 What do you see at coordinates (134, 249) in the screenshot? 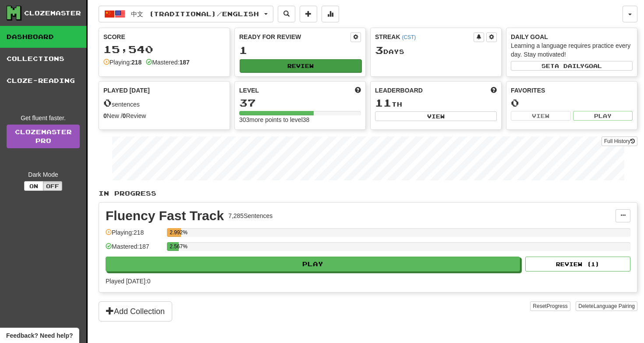
I see `div: Mastered: 187` at bounding box center [134, 249].